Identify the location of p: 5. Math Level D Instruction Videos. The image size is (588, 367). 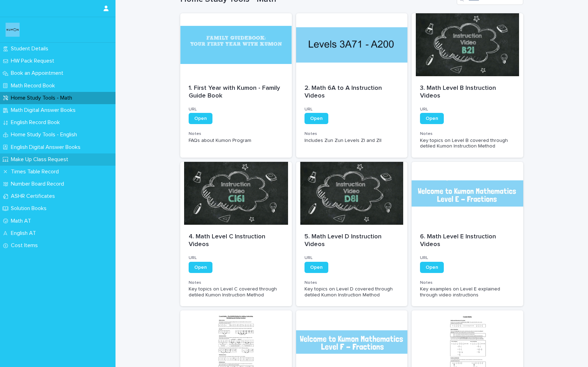
(351, 240).